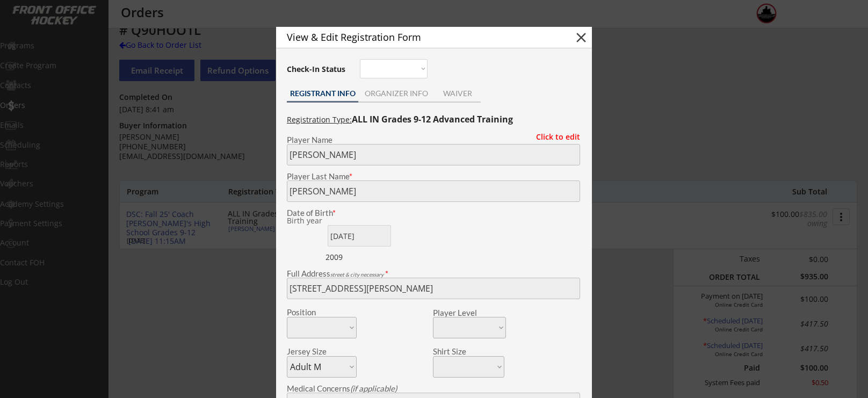  Describe the element at coordinates (317, 70) in the screenshot. I see `div: Check-In Status` at that location.